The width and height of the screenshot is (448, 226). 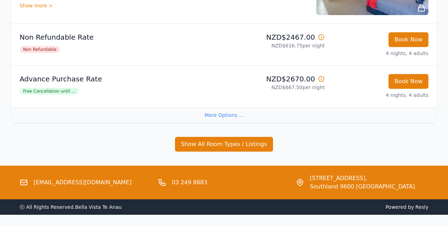 What do you see at coordinates (328, 207) in the screenshot?
I see `span: Powered by` at bounding box center [328, 207].